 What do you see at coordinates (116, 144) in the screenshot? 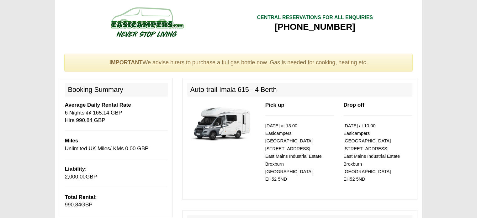
I see `p: Unlimited UK Miles/ KMs 0.00 GBP` at bounding box center [116, 144].